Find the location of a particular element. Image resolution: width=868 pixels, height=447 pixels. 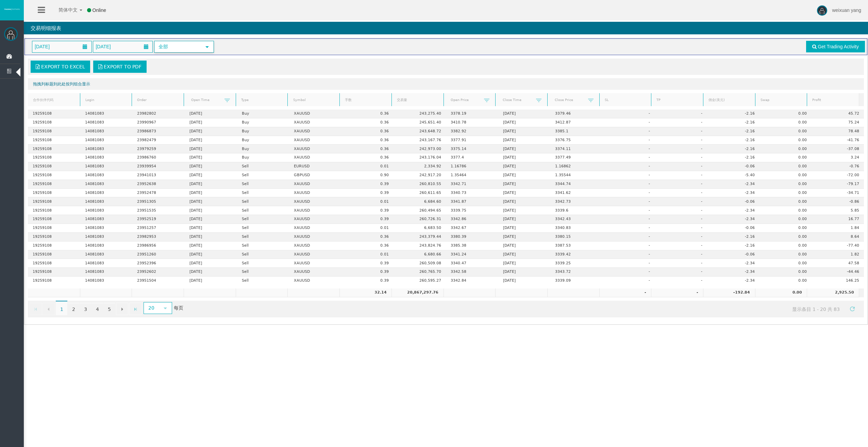

span: weixuan yang is located at coordinates (846, 11).